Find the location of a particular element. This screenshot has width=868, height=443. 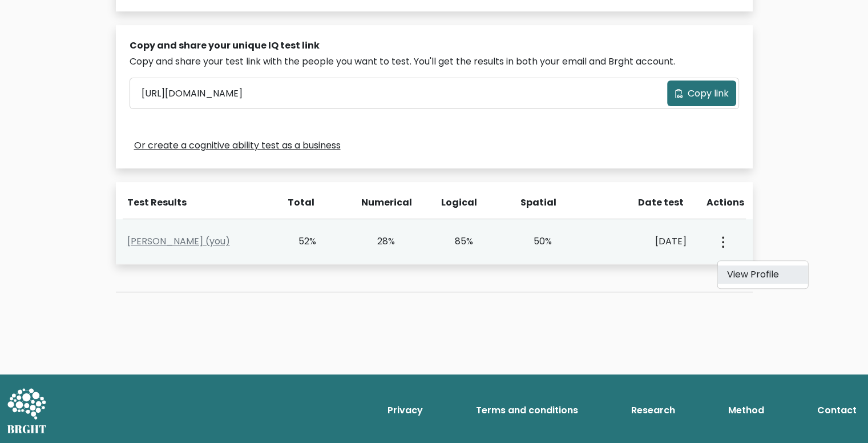

a: Or create a cognitive ability test as a business is located at coordinates (237, 145).